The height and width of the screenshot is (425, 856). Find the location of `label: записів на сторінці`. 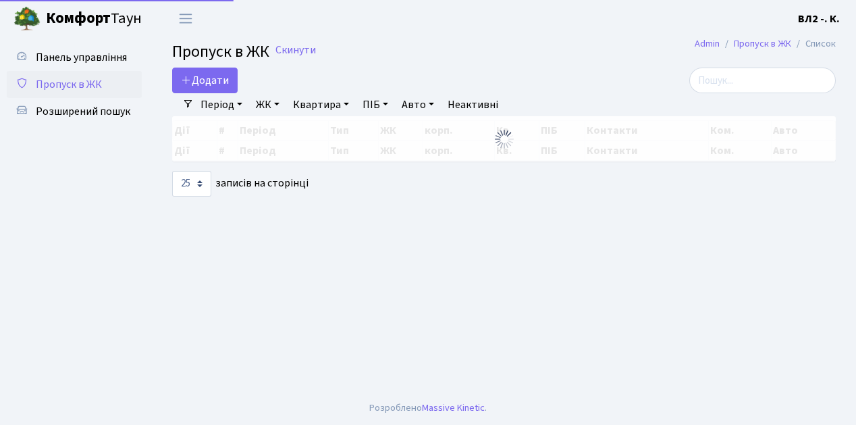

label: записів на сторінці is located at coordinates (240, 184).